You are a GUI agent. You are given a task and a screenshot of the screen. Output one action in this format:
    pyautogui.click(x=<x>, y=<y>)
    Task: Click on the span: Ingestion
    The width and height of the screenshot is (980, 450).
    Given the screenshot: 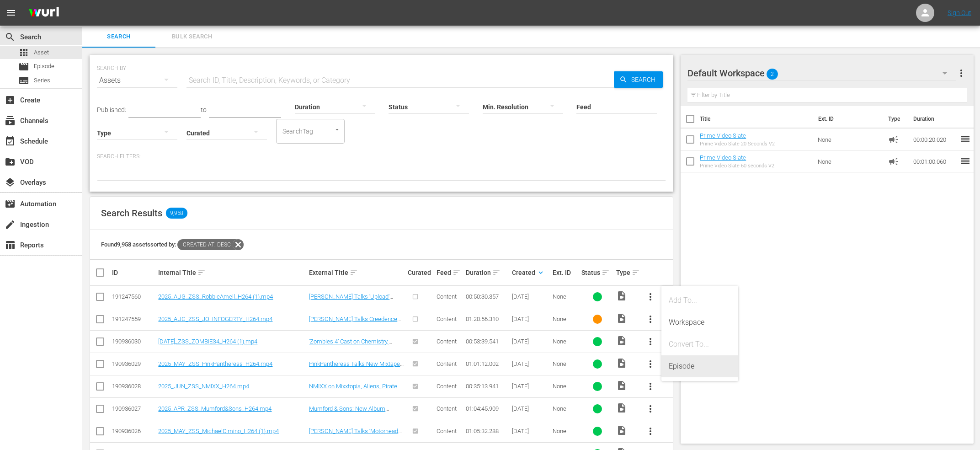 What is the action you would take?
    pyautogui.click(x=10, y=224)
    